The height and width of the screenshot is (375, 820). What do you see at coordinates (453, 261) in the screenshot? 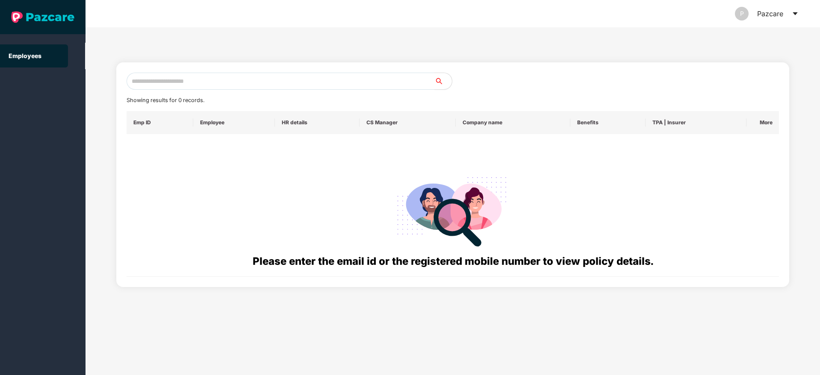
I see `span: Please enter the email id or the registered mobile number to view policy details.` at bounding box center [453, 261].